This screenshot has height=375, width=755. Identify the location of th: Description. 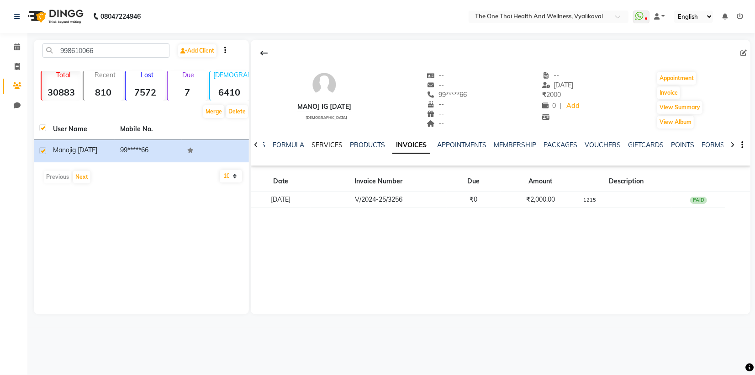
(626, 181).